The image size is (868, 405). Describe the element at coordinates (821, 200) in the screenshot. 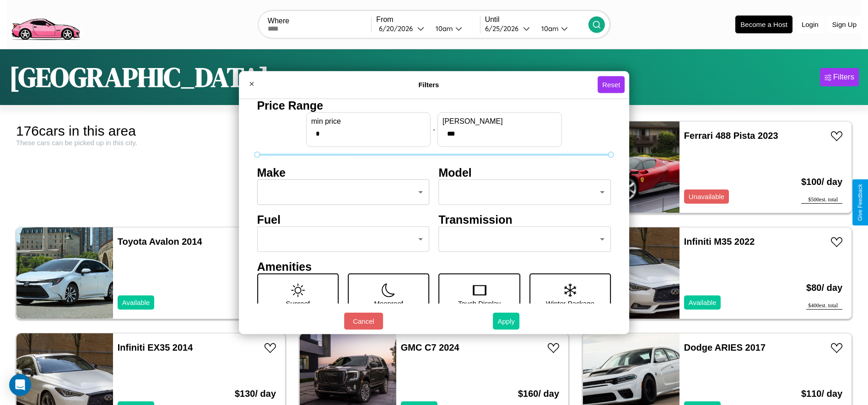

I see `div: $ 500 est. total` at that location.